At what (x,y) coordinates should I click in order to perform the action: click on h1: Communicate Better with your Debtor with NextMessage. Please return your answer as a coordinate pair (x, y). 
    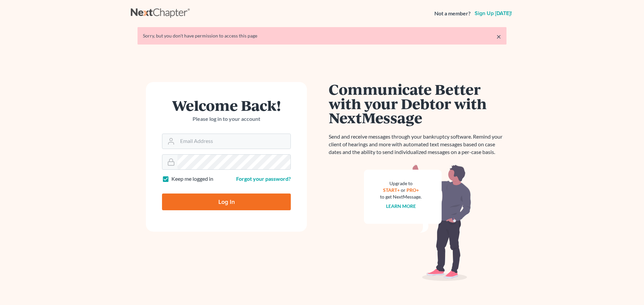
    Looking at the image, I should click on (417, 103).